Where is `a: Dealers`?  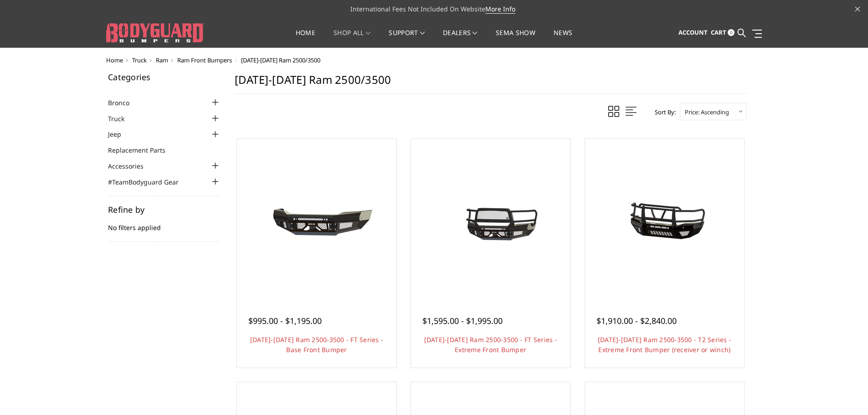
a: Dealers is located at coordinates (460, 38).